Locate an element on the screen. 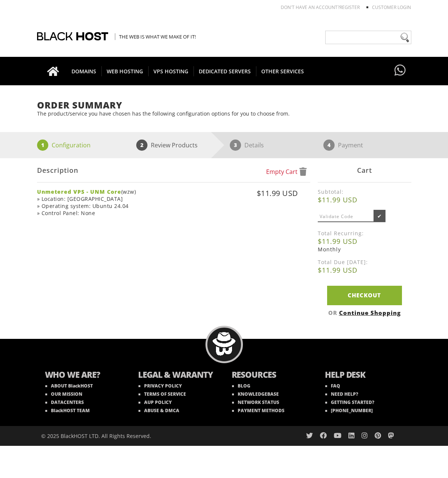  span: The Web is what we make of it! is located at coordinates (155, 37).